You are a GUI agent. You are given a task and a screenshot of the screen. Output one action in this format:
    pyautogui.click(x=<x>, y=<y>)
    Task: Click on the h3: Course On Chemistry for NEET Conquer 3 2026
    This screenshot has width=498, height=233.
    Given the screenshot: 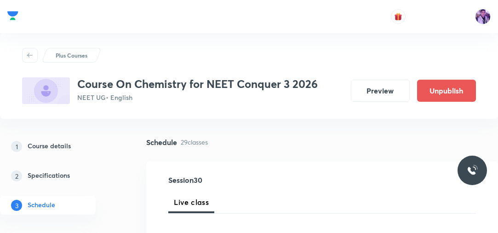 What is the action you would take?
    pyautogui.click(x=197, y=84)
    